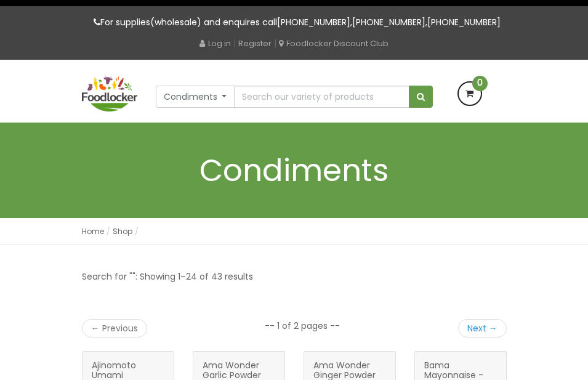  Describe the element at coordinates (122, 231) in the screenshot. I see `a: Shop` at that location.